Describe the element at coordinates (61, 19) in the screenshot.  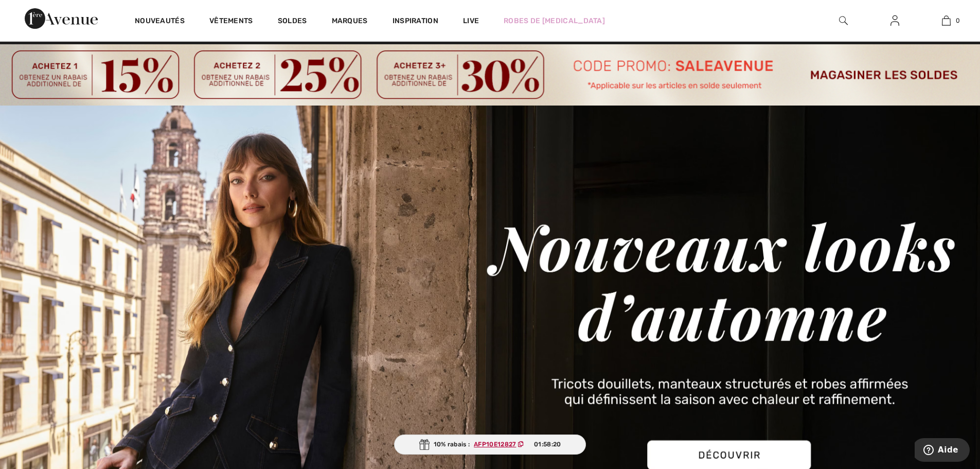
I see `a: 1ère Avenue` at that location.